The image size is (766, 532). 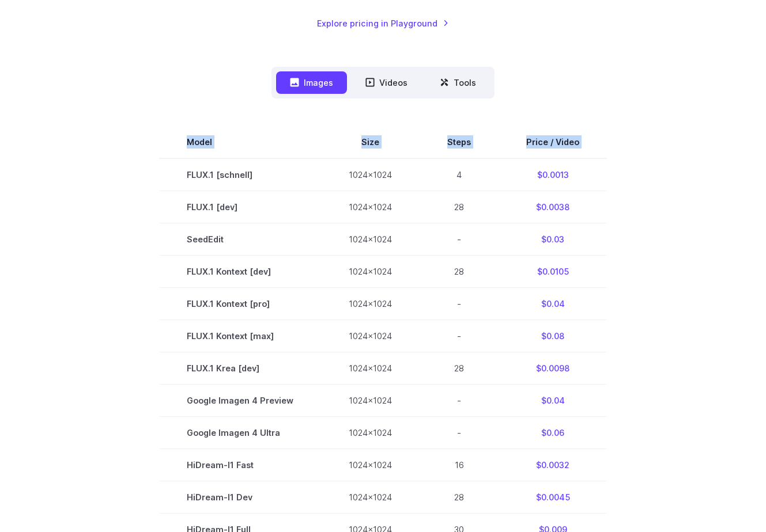 I want to click on td: $0.08, so click(x=552, y=337).